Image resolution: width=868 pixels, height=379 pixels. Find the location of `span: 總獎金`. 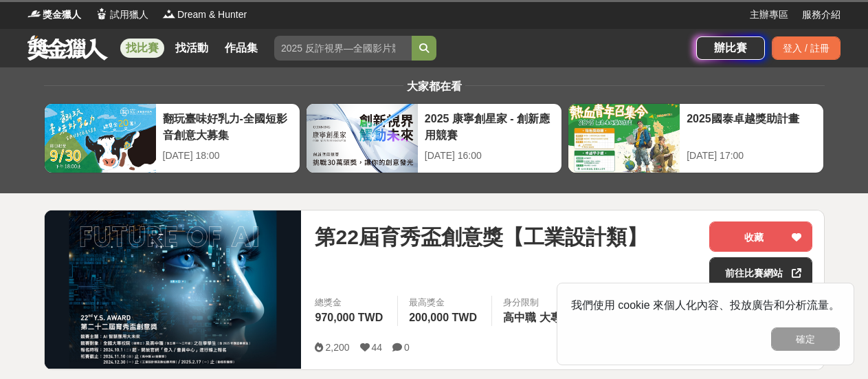

span: 總獎金 is located at coordinates (351, 303).